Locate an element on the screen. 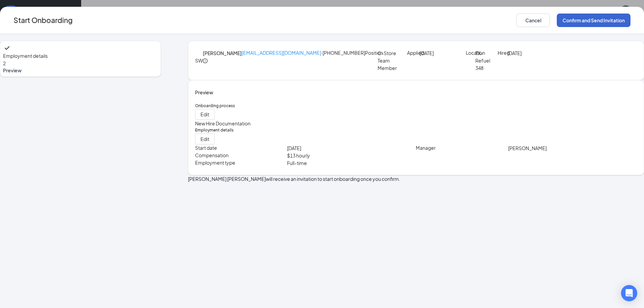  h3: Start Onboarding is located at coordinates (43, 20).